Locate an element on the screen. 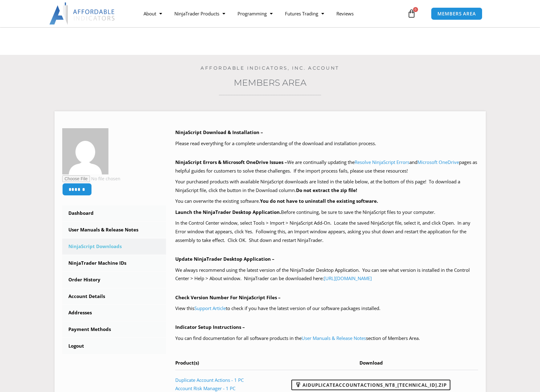 The width and height of the screenshot is (540, 392). b: Update NinjaTrader Desktop Application – is located at coordinates (225, 259).